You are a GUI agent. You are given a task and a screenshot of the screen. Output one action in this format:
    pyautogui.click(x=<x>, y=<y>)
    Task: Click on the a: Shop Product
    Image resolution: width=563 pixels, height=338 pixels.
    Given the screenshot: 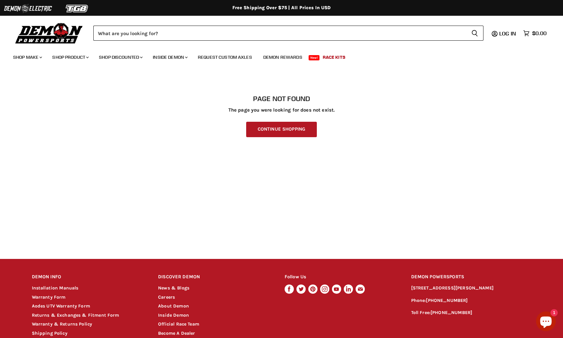 What is the action you would take?
    pyautogui.click(x=70, y=57)
    